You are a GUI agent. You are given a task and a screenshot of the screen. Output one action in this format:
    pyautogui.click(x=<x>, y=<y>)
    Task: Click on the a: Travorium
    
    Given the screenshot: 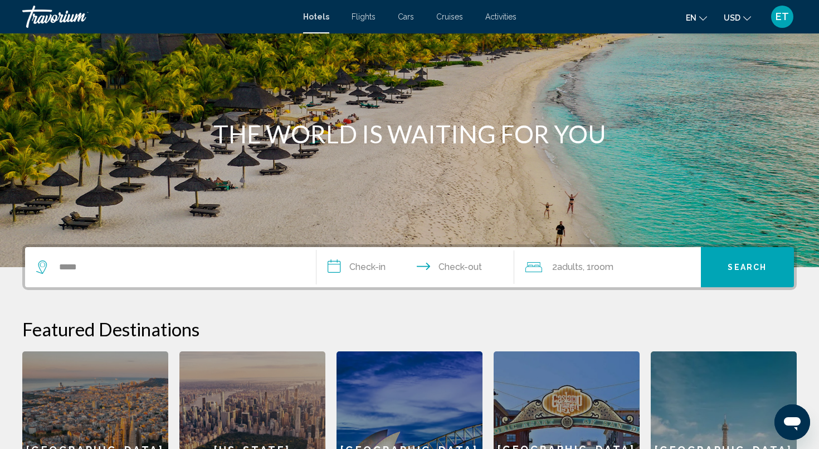 What is the action you would take?
    pyautogui.click(x=157, y=17)
    